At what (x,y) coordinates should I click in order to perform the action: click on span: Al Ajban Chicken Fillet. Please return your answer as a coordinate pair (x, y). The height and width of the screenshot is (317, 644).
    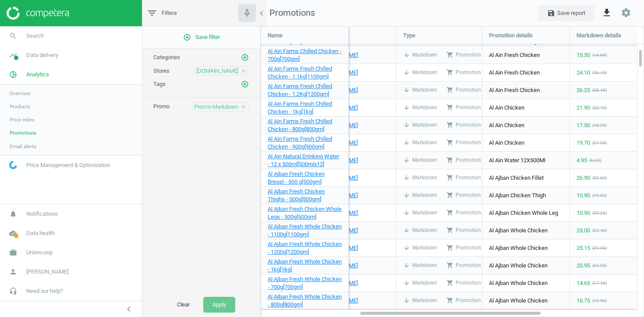
    Looking at the image, I should click on (516, 178).